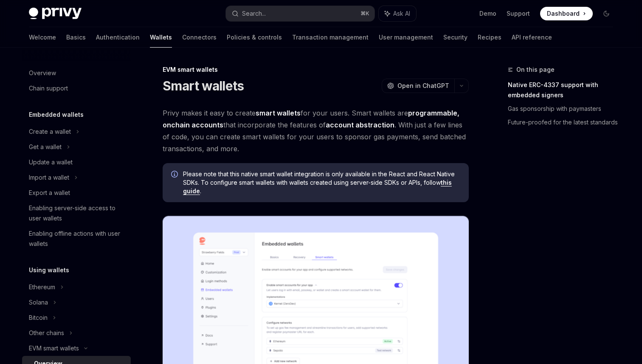 The width and height of the screenshot is (642, 364). Describe the element at coordinates (203, 86) in the screenshot. I see `h1: Smart wallets` at that location.